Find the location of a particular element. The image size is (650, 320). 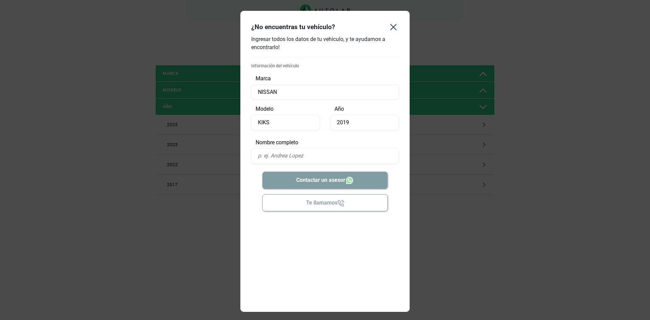

input: p. ej. aveo is located at coordinates (285, 122).